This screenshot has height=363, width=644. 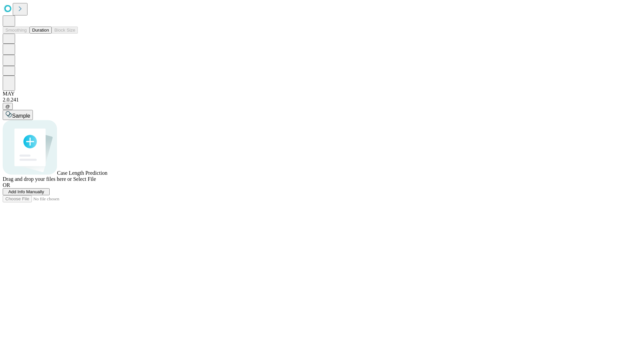 What do you see at coordinates (18, 115) in the screenshot?
I see `button: Sample` at bounding box center [18, 115].